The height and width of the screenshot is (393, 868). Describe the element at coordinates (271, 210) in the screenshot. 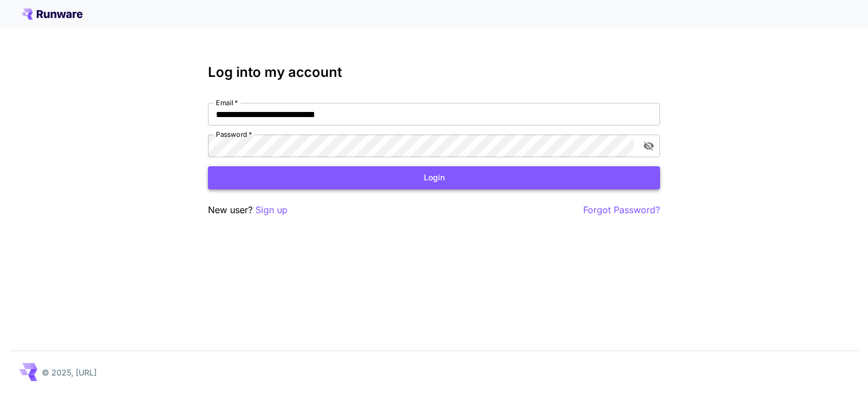

I see `button: Sign up` at that location.